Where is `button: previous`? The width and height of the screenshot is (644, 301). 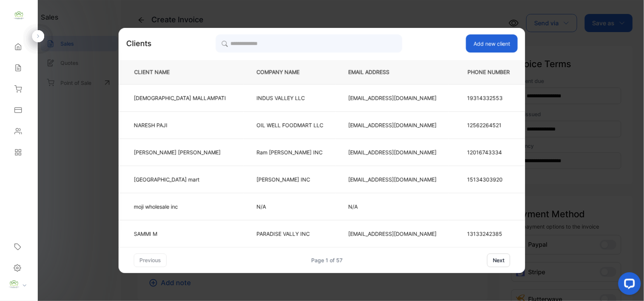
button: previous is located at coordinates (150, 260).